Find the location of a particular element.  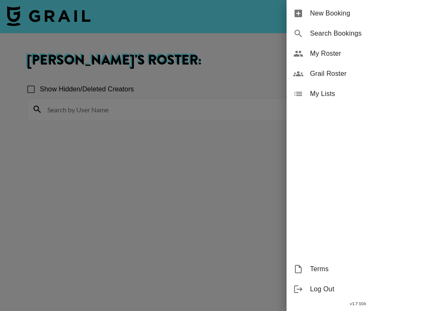

span: Search Bookings is located at coordinates (366, 34).